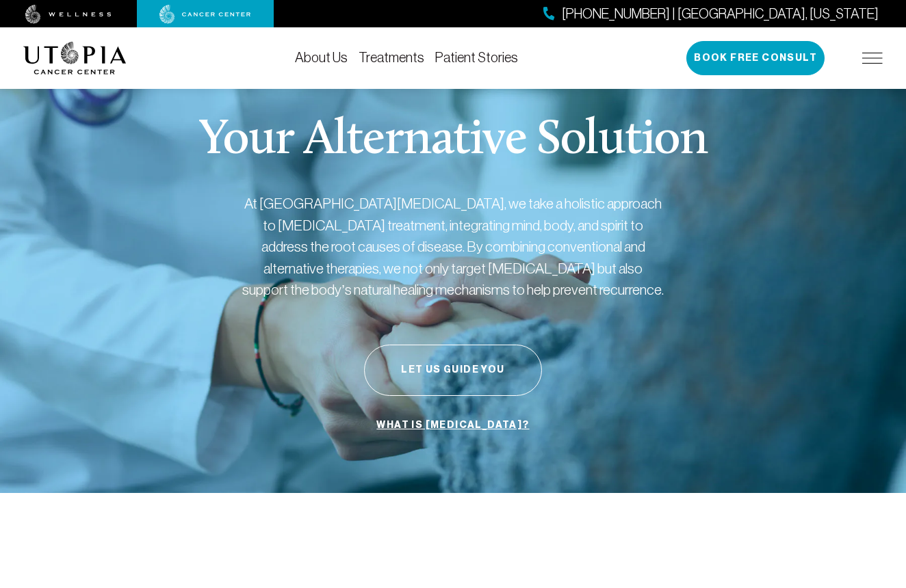 The image size is (906, 588). I want to click on a: Treatments, so click(391, 57).